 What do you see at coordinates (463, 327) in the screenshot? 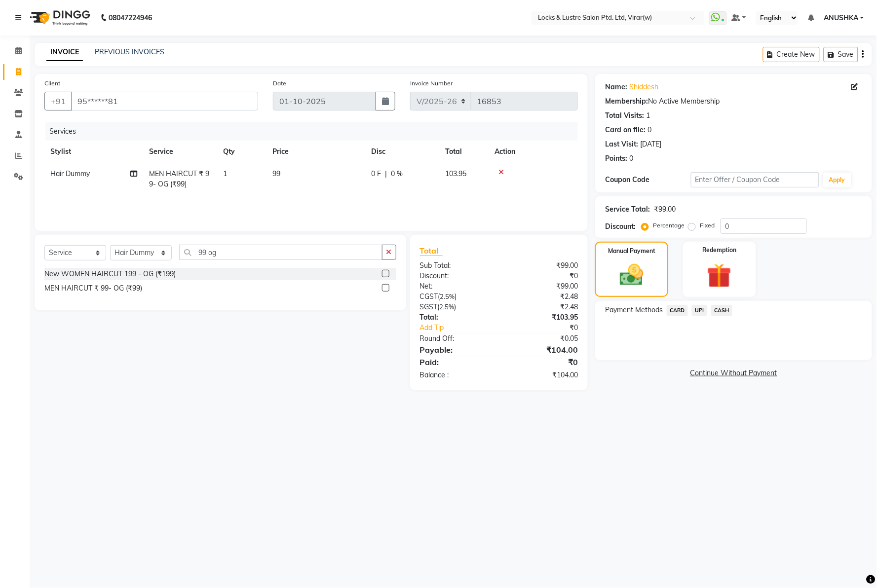
I see `a: Add Tip` at bounding box center [463, 327].